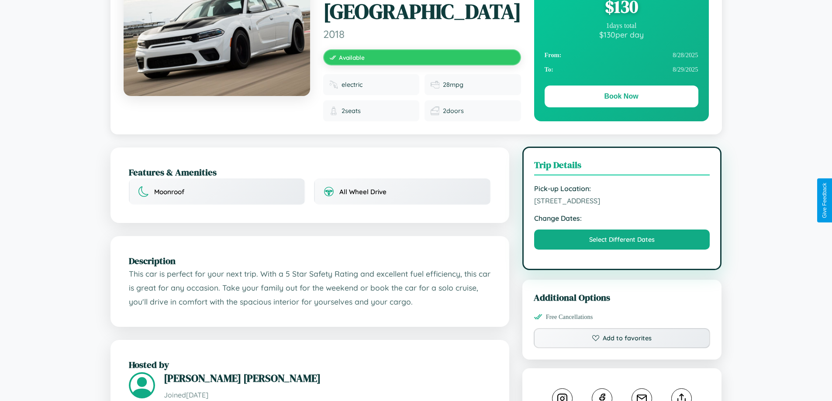  Describe the element at coordinates (622, 35) in the screenshot. I see `div: $ 130 per day` at that location.